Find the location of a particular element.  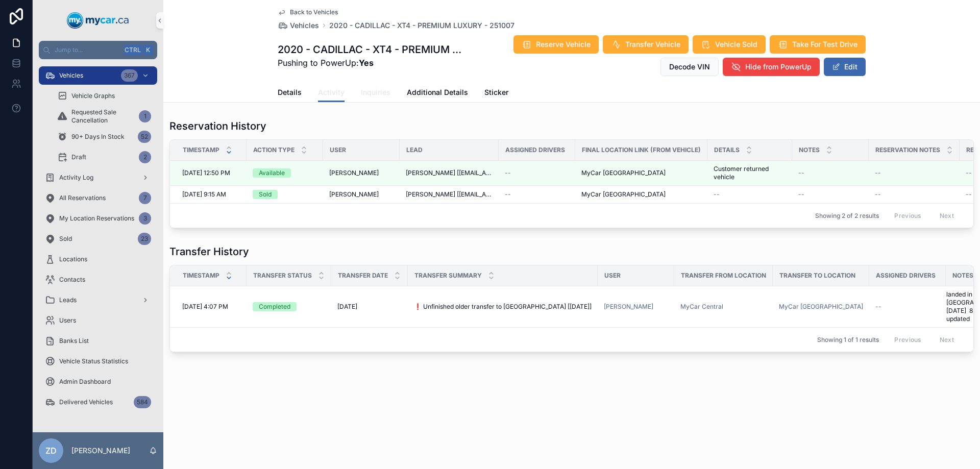

img: App logo is located at coordinates (98, 21).